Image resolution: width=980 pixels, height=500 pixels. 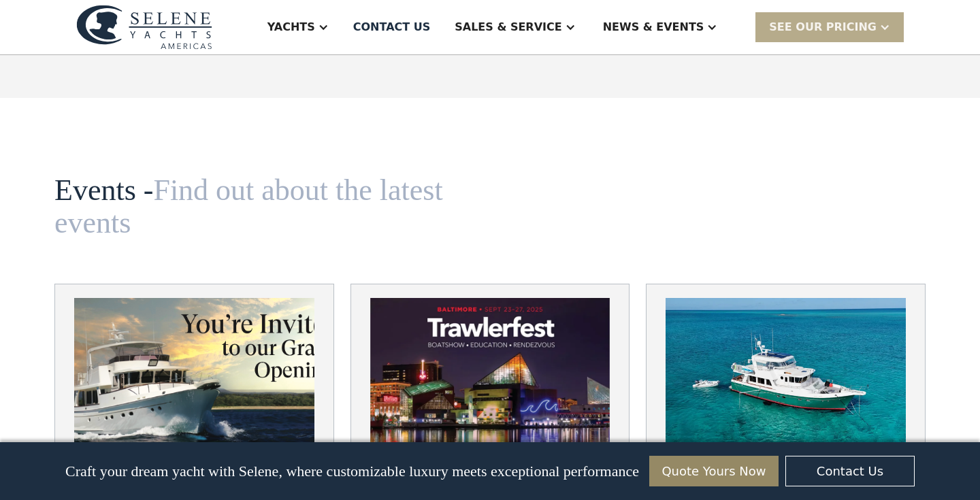 What do you see at coordinates (352, 471) in the screenshot?
I see `p: Craft your dream yacht with Selene, where customizable luxury meets exceptional performance` at bounding box center [352, 471].